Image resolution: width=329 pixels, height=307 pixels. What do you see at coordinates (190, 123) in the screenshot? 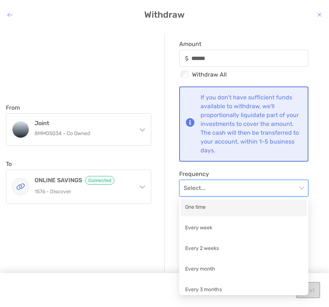
I see `img: Notification icon` at bounding box center [190, 123].